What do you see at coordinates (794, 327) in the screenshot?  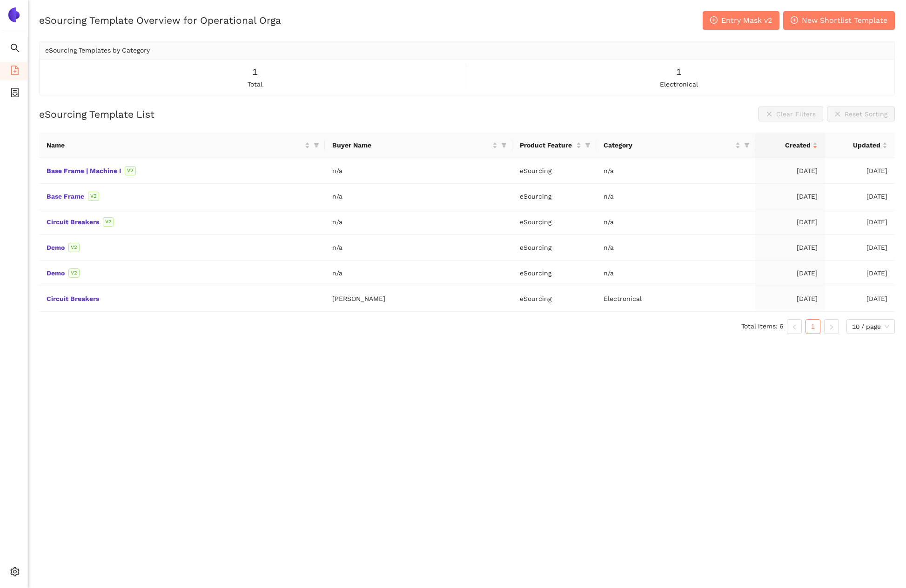 I see `span: left` at bounding box center [794, 327].